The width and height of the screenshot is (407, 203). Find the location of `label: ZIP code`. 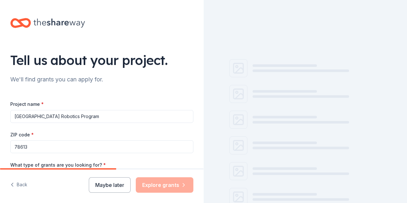

label: ZIP code is located at coordinates (22, 135).